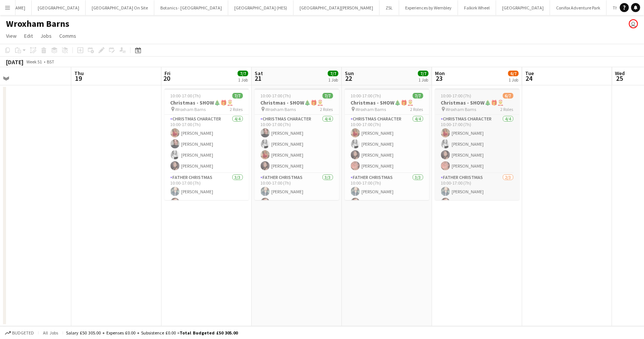 Image resolution: width=644 pixels, height=339 pixels. What do you see at coordinates (477, 144) in the screenshot?
I see `app-job-card: 10:00-17:00 (7h)6/7Christmas - SHOW🎄🎁🤶 Wroxham Barns2 RolesChristmas Character4/410:00-17:00 (7h)...` at bounding box center [477, 144].